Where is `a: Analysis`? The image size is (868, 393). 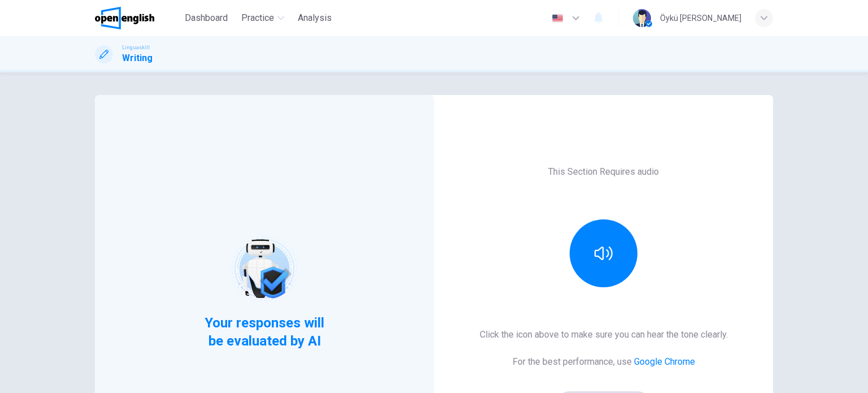 a: Analysis is located at coordinates (315, 18).